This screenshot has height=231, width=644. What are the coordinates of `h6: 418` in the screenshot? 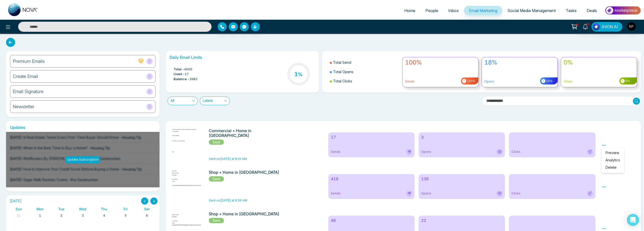 It's located at (371, 179).